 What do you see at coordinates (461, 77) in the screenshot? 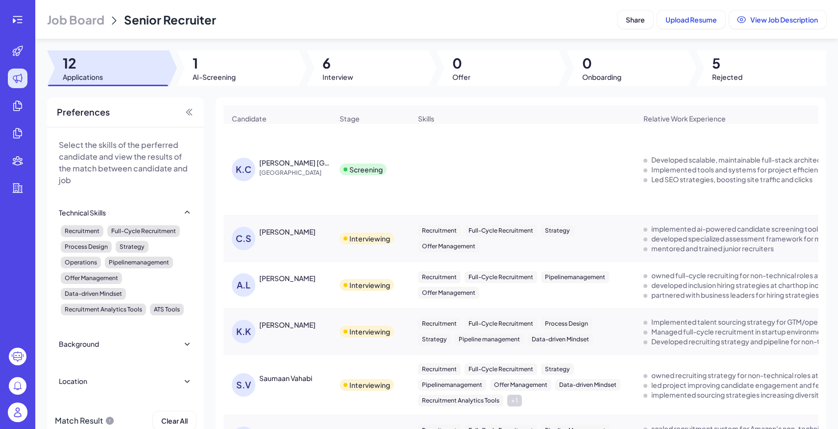
I see `span: Offer` at bounding box center [461, 77].